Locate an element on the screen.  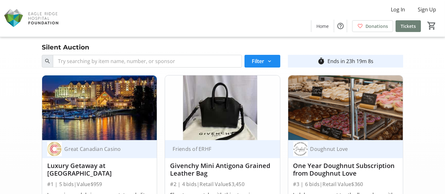
a: Tickets is located at coordinates (408, 26).